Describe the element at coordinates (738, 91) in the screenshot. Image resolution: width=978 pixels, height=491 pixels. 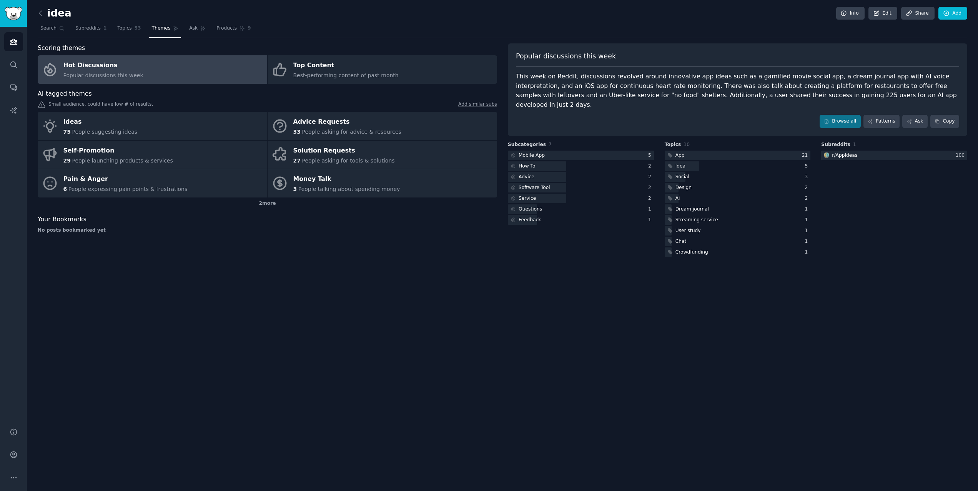
I see `div: This week on Reddit, discussions revolved around innovative app ideas such as a gamified movie so...` at that location.